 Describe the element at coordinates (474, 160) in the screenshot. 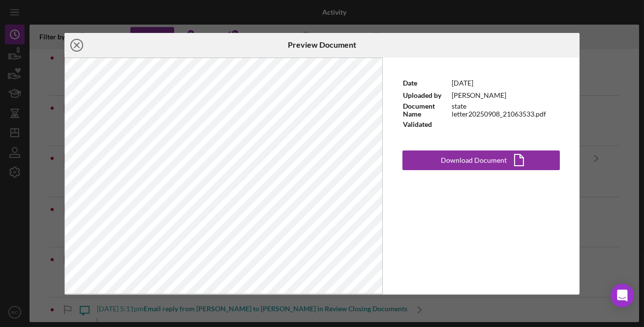

I see `div: Download Document` at that location.